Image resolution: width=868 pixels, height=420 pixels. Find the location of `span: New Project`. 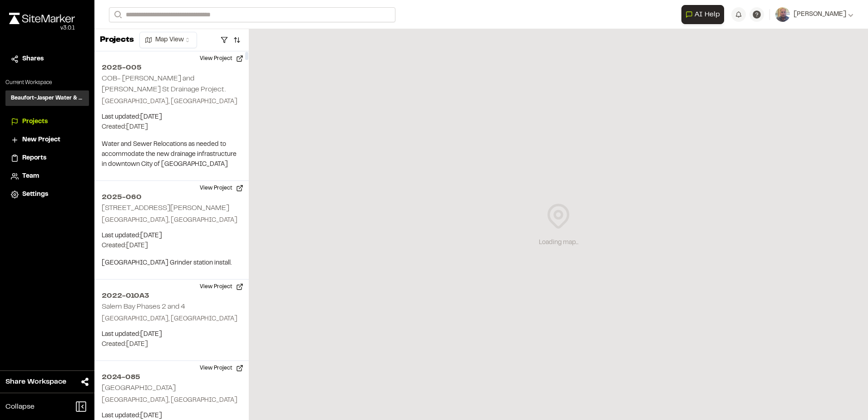

span: New Project is located at coordinates (42, 140).